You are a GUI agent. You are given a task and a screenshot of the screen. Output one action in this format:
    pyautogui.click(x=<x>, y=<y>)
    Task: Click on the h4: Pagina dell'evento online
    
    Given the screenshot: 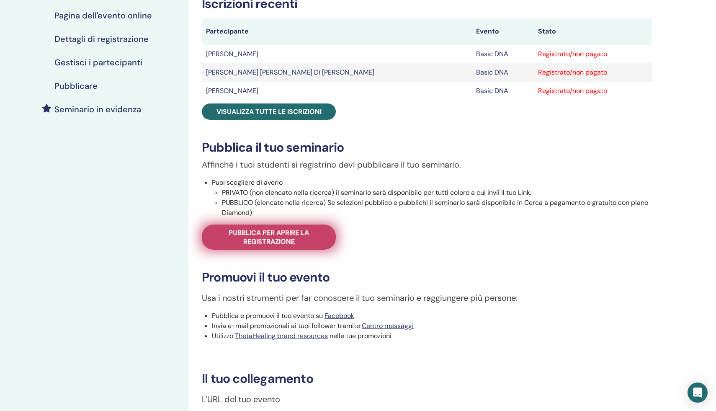 What is the action you would take?
    pyautogui.click(x=103, y=16)
    